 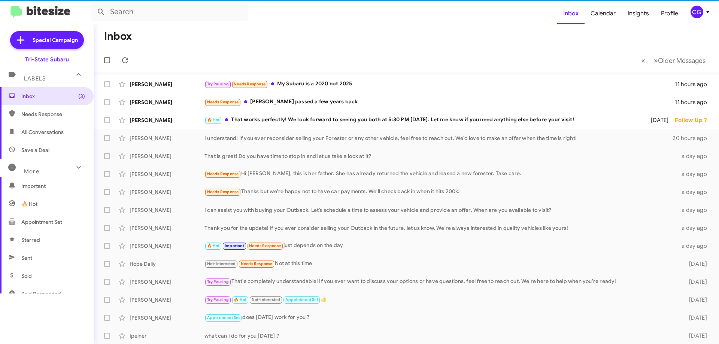 What do you see at coordinates (673, 60) in the screenshot?
I see `nav: Page navigation example` at bounding box center [673, 60].